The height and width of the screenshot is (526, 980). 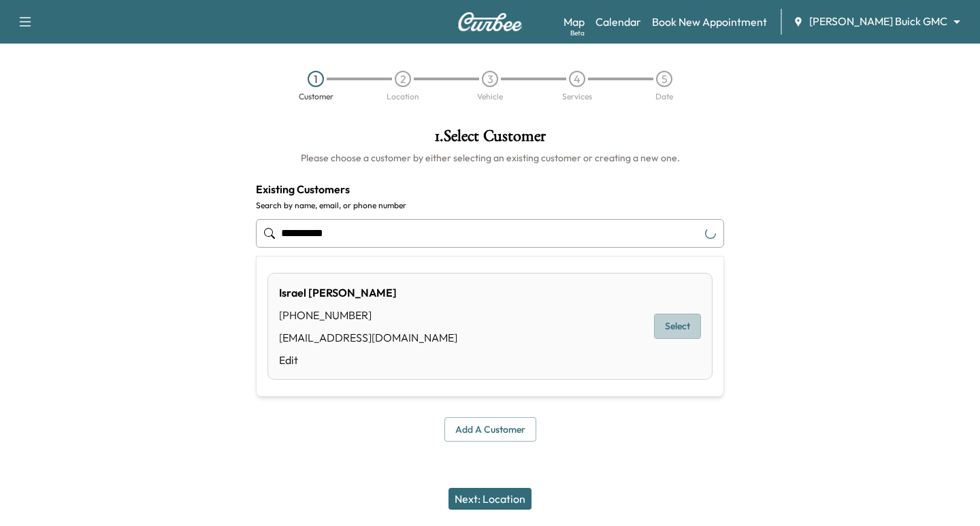 I want to click on button: Select, so click(x=677, y=326).